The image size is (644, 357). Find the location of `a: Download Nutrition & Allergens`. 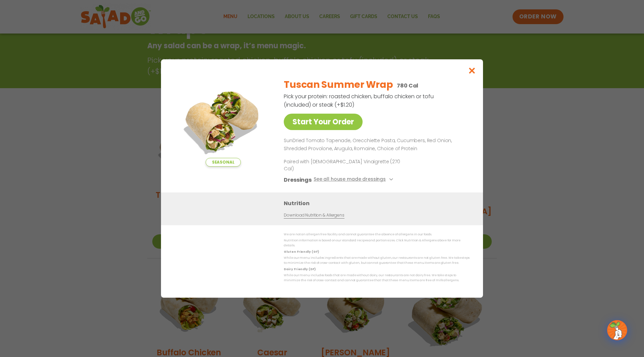

a: Download Nutrition & Allergens is located at coordinates (314, 215).